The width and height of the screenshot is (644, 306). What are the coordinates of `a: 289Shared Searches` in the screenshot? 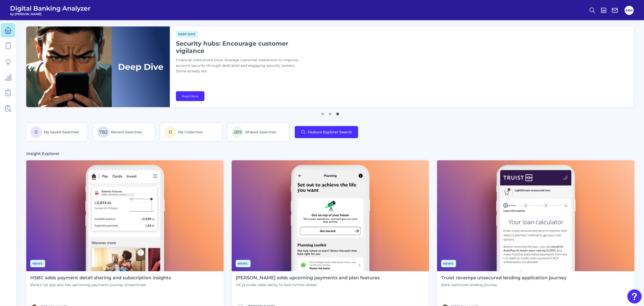 It's located at (258, 132).